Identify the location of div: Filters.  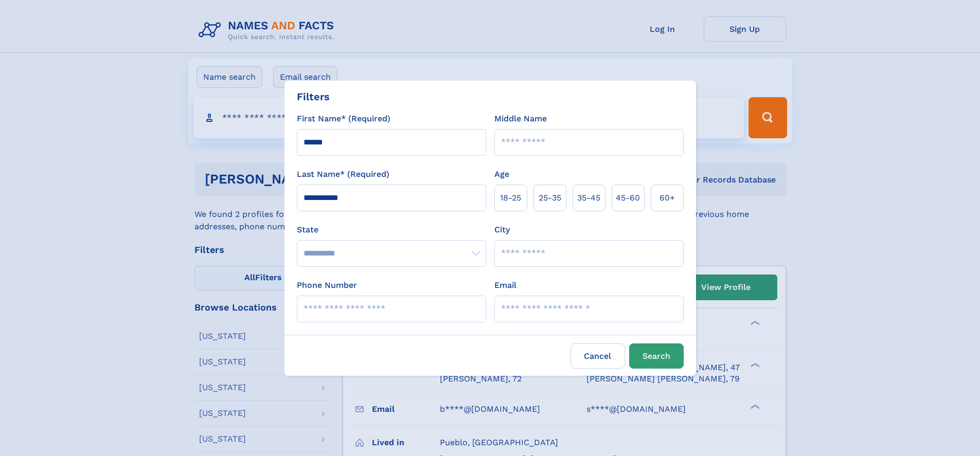
(314, 97).